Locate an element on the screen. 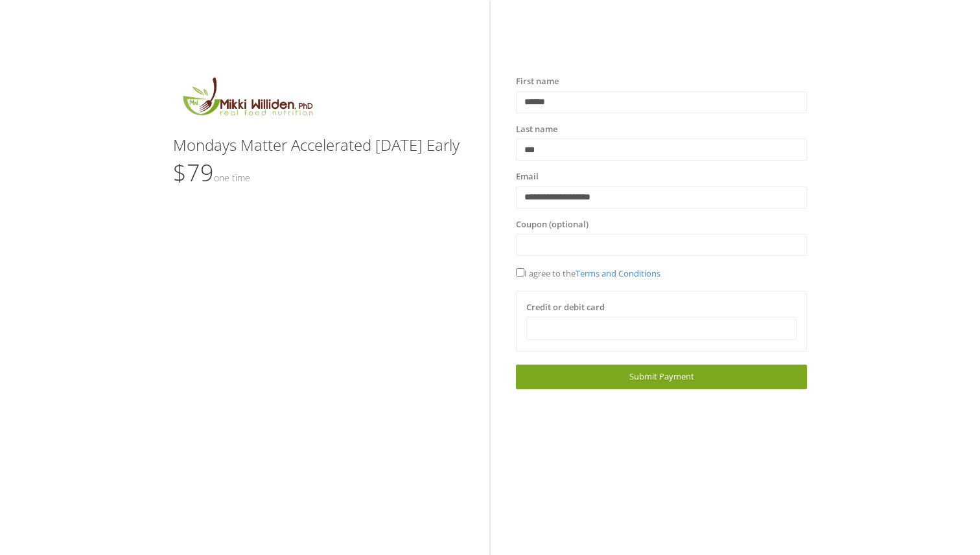  span: Submit Payment is located at coordinates (662, 377).